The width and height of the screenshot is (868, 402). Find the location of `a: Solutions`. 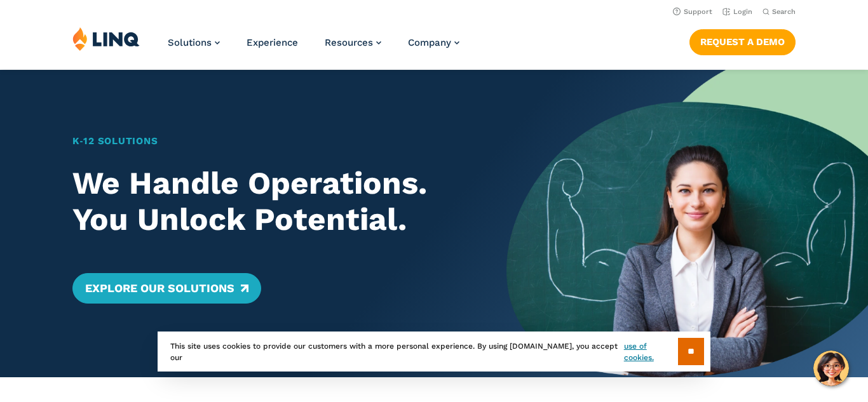

a: Solutions is located at coordinates (194, 43).